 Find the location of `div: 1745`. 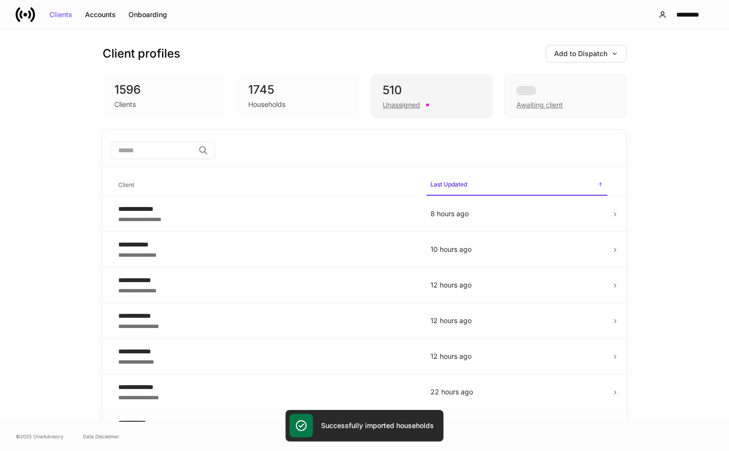

div: 1745 is located at coordinates (297, 90).